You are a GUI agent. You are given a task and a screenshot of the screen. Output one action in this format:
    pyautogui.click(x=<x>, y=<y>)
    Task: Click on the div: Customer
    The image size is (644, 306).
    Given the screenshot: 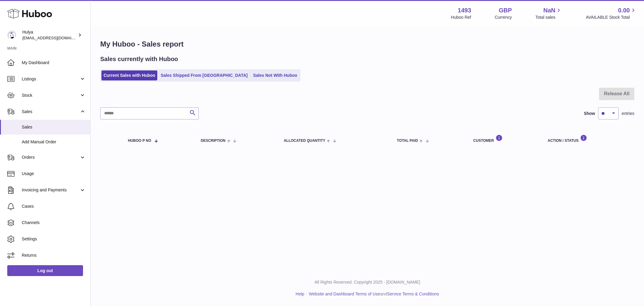 What is the action you would take?
    pyautogui.click(x=504, y=138)
    